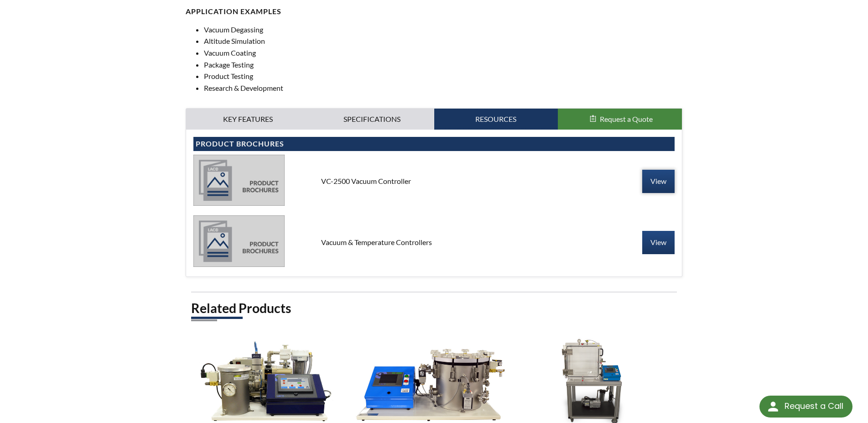 This screenshot has width=868, height=423. I want to click on li: Vacuum Degassing, so click(443, 29).